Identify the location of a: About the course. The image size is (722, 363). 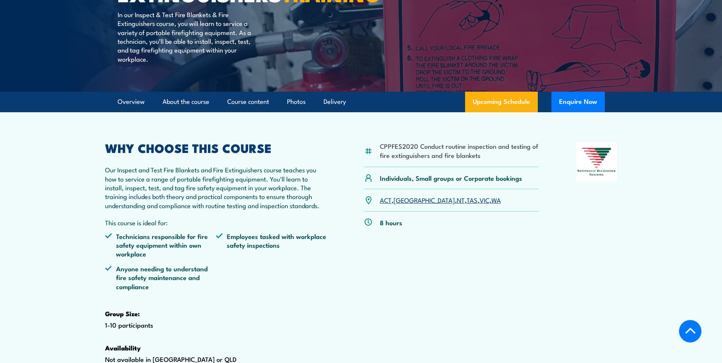
(186, 102).